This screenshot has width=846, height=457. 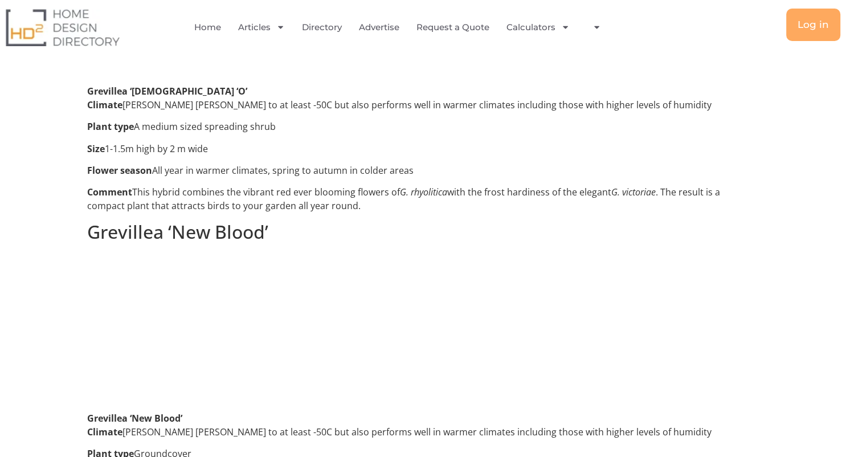 What do you see at coordinates (813, 24) in the screenshot?
I see `a: Log in` at bounding box center [813, 24].